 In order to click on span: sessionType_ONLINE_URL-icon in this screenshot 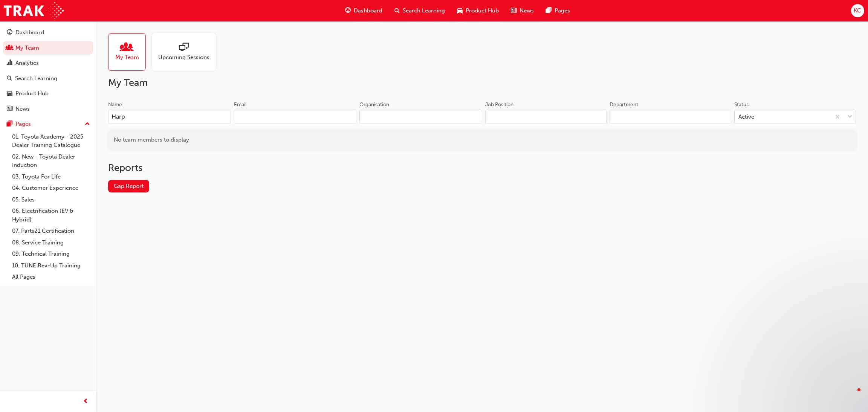, I will do `click(184, 48)`.